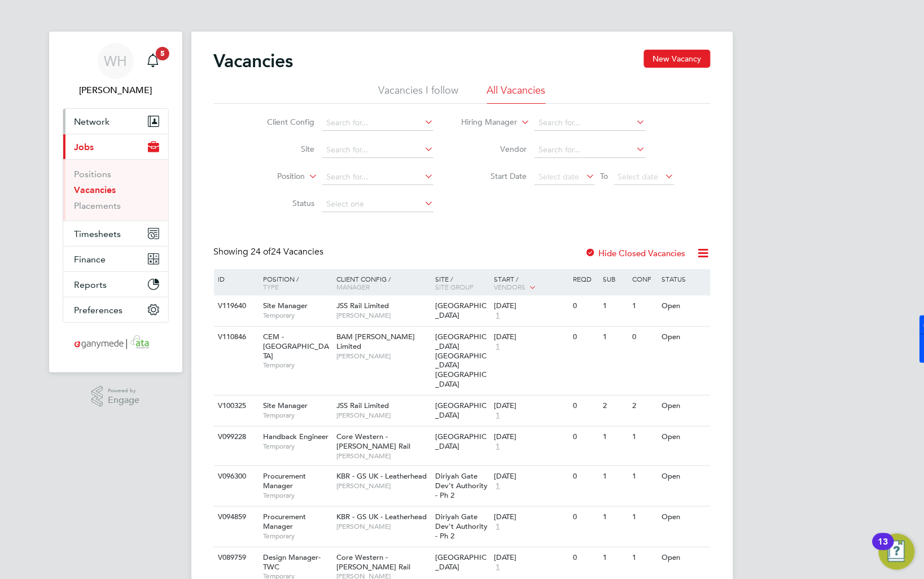 Image resolution: width=924 pixels, height=579 pixels. What do you see at coordinates (419, 94) in the screenshot?
I see `li: Vacancies I follow` at bounding box center [419, 94].